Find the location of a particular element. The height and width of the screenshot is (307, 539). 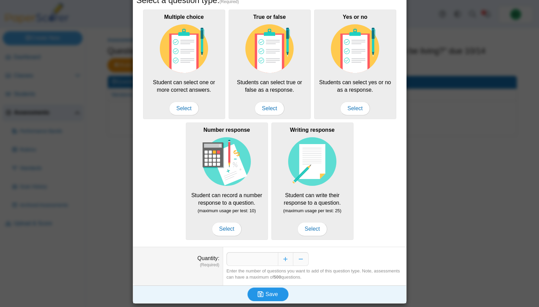

div: Enter the number of questions you want to add of this question type. Note, assessments can have a... is located at coordinates (314, 274).